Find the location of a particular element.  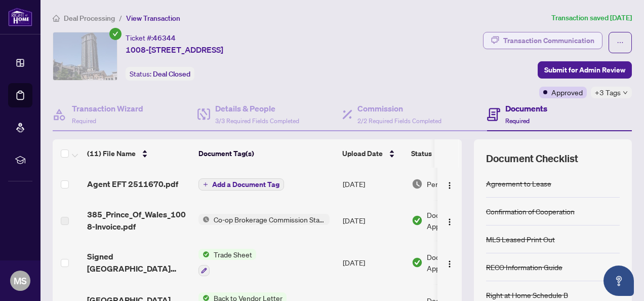

th: (11) File Name is located at coordinates (138, 154).